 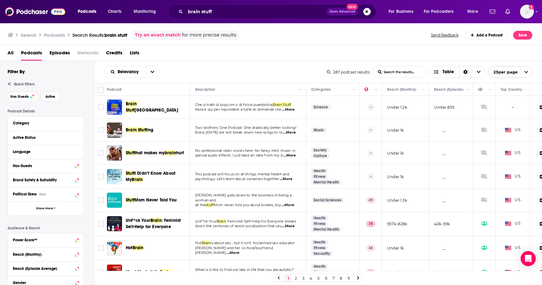 I want to click on a: Stuff Mom Never Told You, so click(x=115, y=200).